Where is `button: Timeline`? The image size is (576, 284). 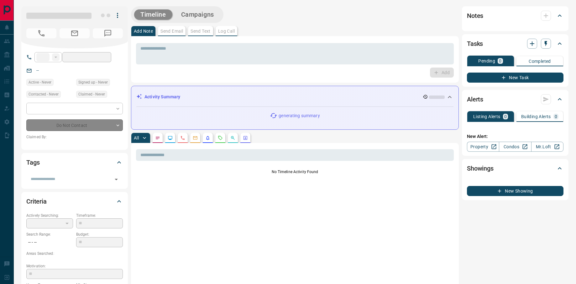 button: Timeline is located at coordinates (153, 14).